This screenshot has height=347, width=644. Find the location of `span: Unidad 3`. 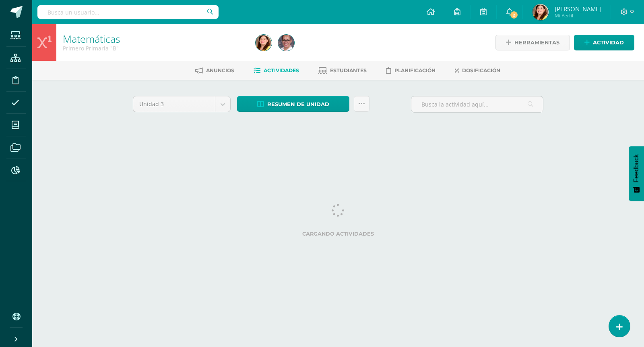

span: Unidad 3 is located at coordinates (174, 104).